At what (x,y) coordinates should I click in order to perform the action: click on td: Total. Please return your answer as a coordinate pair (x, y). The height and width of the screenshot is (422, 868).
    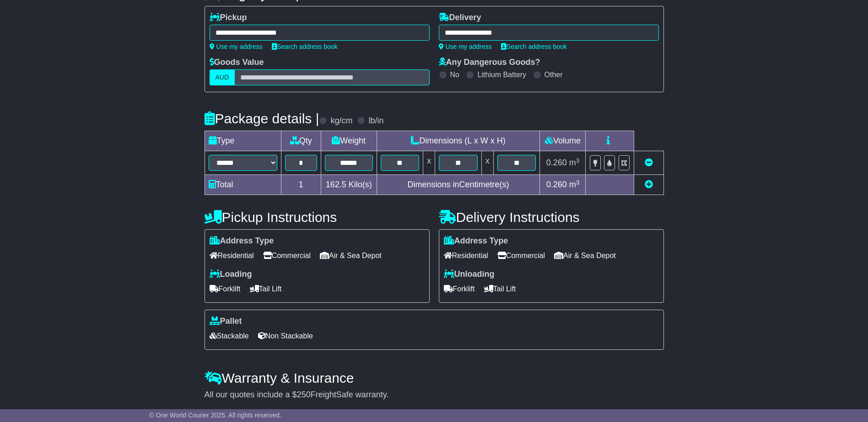
    Looking at the image, I should click on (242, 185).